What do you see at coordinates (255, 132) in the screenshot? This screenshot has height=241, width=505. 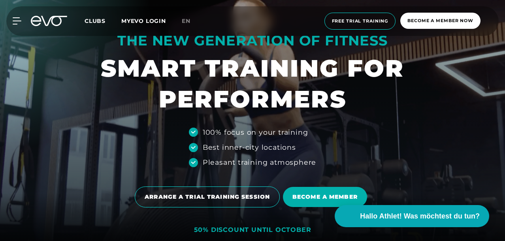 I see `font: 100% focus on your training` at bounding box center [255, 132].